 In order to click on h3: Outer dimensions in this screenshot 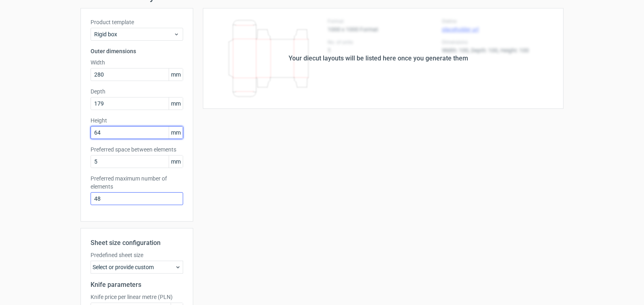, I will do `click(137, 51)`.